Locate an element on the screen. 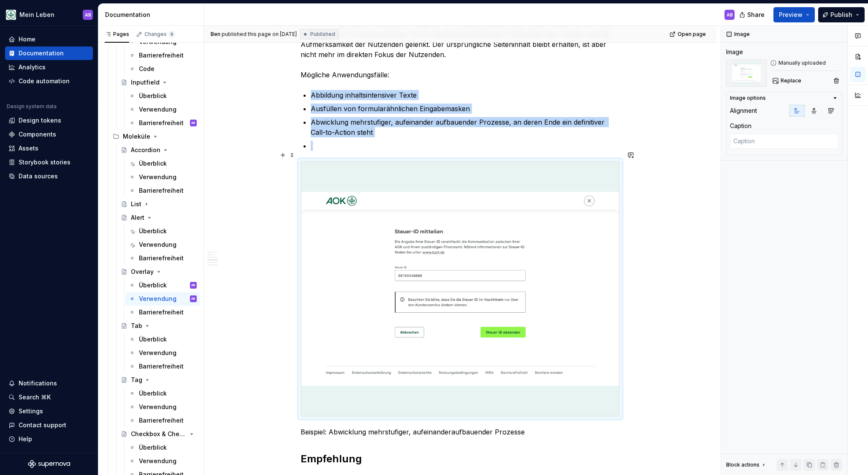  button: Mein LebenAB is located at coordinates (49, 15).